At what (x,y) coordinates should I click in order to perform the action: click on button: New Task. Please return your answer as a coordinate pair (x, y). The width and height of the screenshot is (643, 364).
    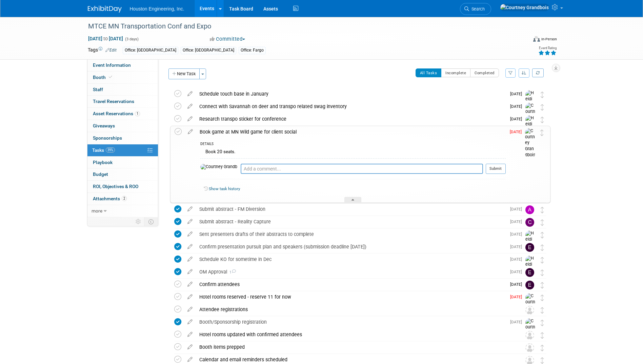
    Looking at the image, I should click on (184, 74).